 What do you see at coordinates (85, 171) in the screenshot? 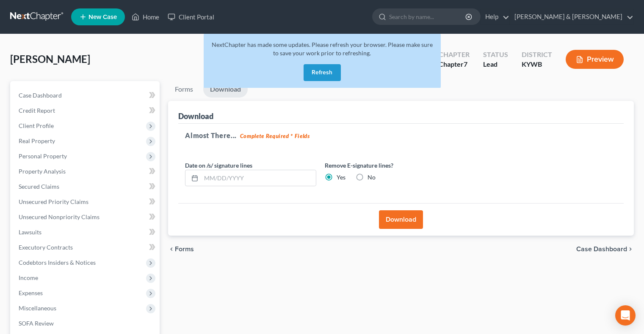
I see `a: Property Analysis` at bounding box center [85, 171].